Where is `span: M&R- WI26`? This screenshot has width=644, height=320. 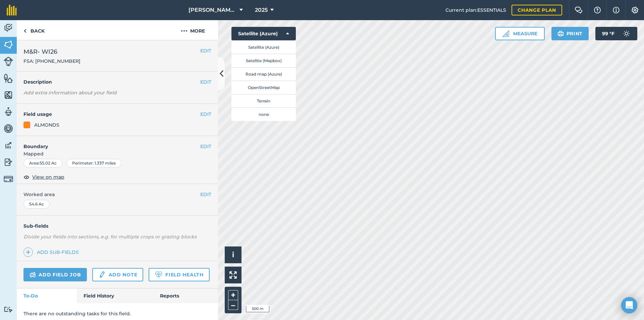 span: M&R- WI26 is located at coordinates (52, 51).